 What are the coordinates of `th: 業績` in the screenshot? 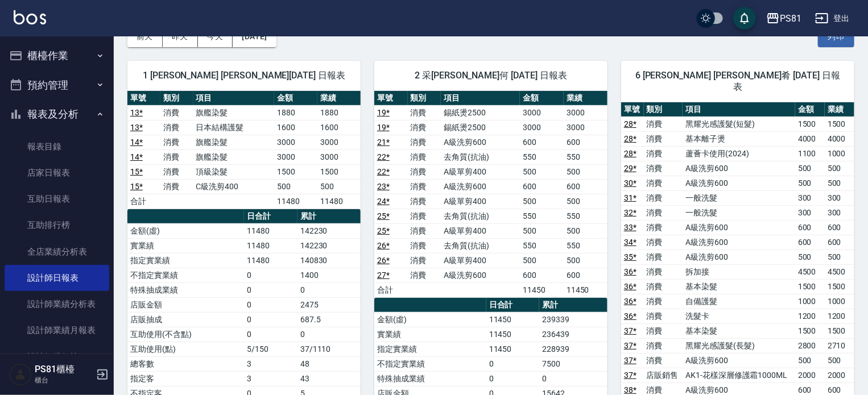 It's located at (339, 98).